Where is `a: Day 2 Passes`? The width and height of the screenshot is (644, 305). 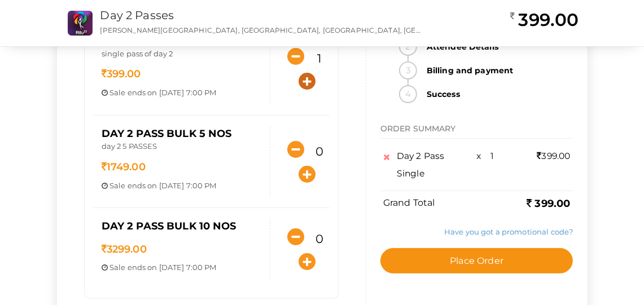
a: Day 2 Passes is located at coordinates (137, 15).